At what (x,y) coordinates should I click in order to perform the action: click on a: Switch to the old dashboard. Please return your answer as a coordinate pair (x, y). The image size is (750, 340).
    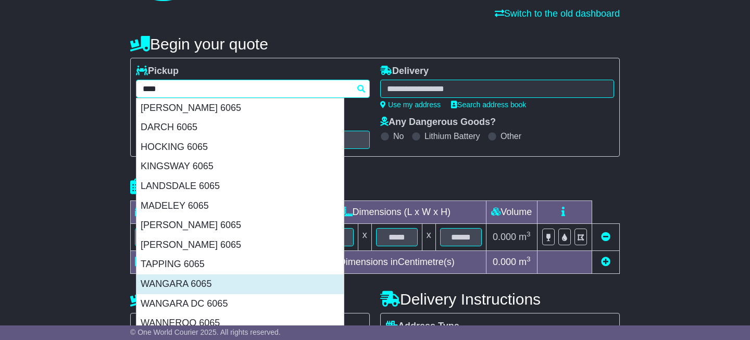
    Looking at the image, I should click on (558, 14).